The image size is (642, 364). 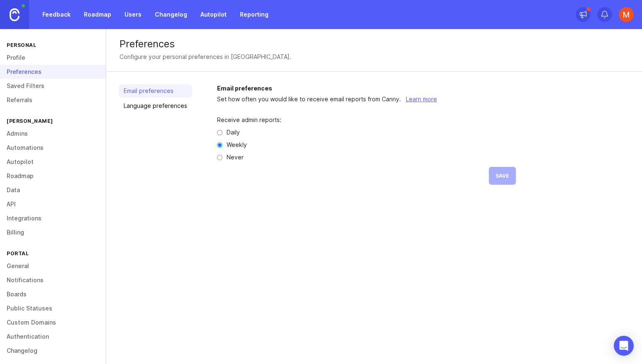 What do you see at coordinates (421, 99) in the screenshot?
I see `a: Learn more` at bounding box center [421, 99].